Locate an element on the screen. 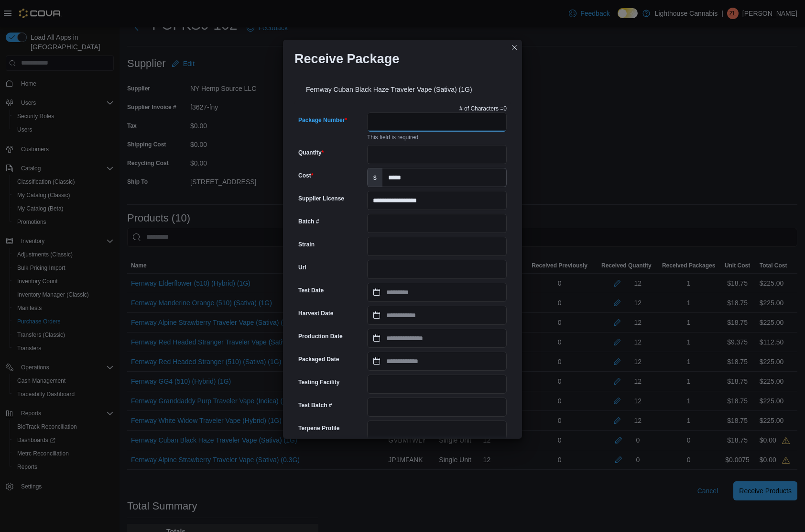 Image resolution: width=805 pixels, height=532 pixels. div: Fernway Cuban Black Haze Traveler Vape (Sativa) (1G) is located at coordinates (403, 87).